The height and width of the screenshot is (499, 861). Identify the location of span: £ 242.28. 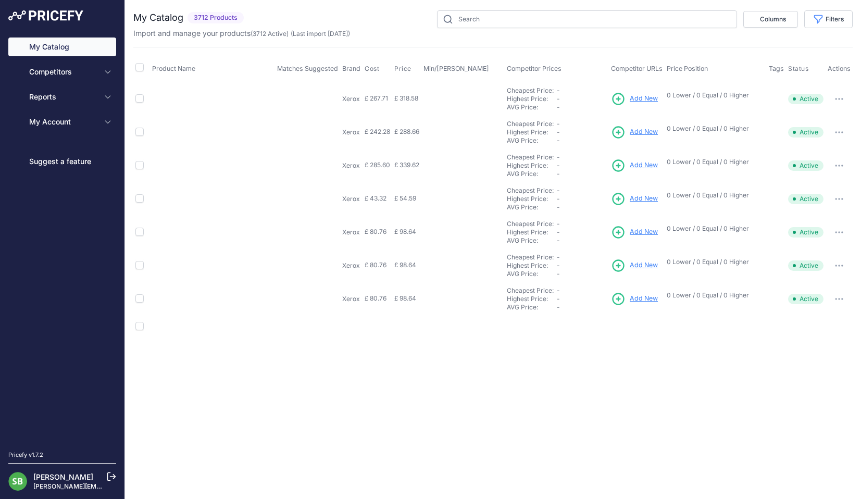
(377, 131).